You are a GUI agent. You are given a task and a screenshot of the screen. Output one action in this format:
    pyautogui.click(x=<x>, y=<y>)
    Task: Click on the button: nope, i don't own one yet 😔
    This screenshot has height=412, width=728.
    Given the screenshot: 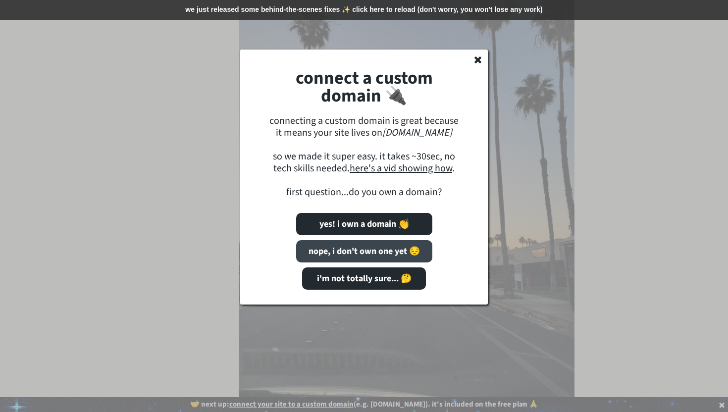 What is the action you would take?
    pyautogui.click(x=364, y=251)
    